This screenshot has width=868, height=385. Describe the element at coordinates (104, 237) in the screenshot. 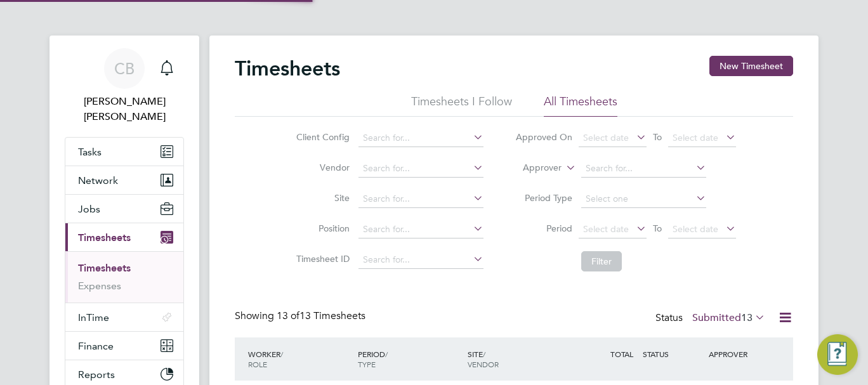

I see `span: Timesheets` at that location.